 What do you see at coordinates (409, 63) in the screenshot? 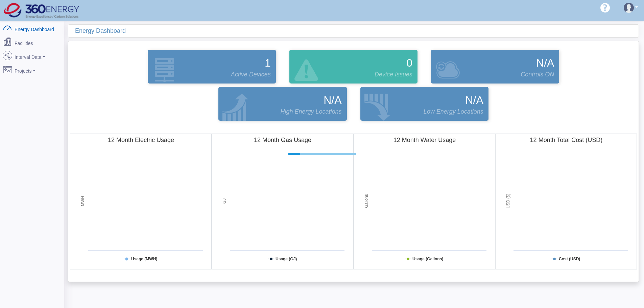
I see `span: 0` at bounding box center [409, 63].